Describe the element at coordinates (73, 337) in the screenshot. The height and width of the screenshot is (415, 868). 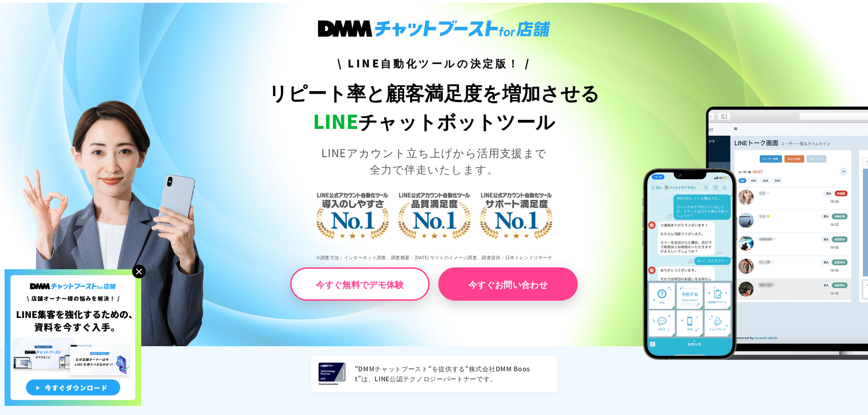
I see `img: 店舗オーナー様の悩みを解決!LINE集客を狂化するための資料を今すぐ入手!` at that location.